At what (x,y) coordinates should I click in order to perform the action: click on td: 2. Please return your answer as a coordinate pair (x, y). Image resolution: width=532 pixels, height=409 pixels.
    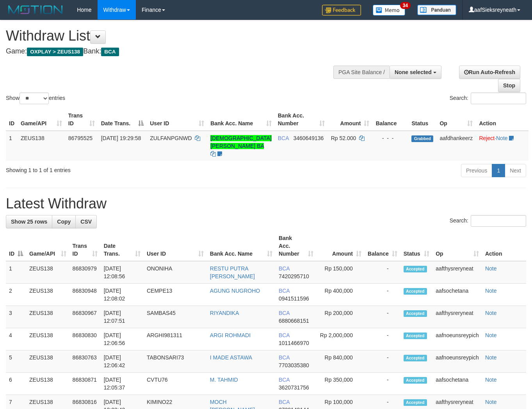
    Looking at the image, I should click on (16, 295).